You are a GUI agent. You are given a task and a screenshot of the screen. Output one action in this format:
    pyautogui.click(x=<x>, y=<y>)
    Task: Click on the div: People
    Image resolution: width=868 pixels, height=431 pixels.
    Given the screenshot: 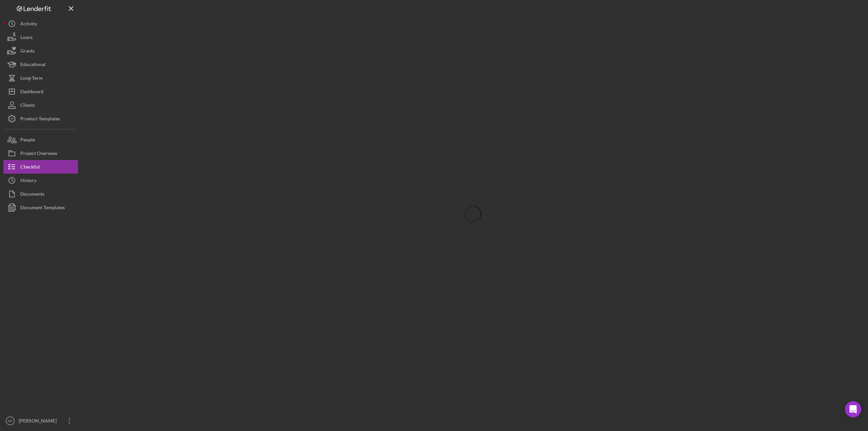 What is the action you would take?
    pyautogui.click(x=27, y=141)
    